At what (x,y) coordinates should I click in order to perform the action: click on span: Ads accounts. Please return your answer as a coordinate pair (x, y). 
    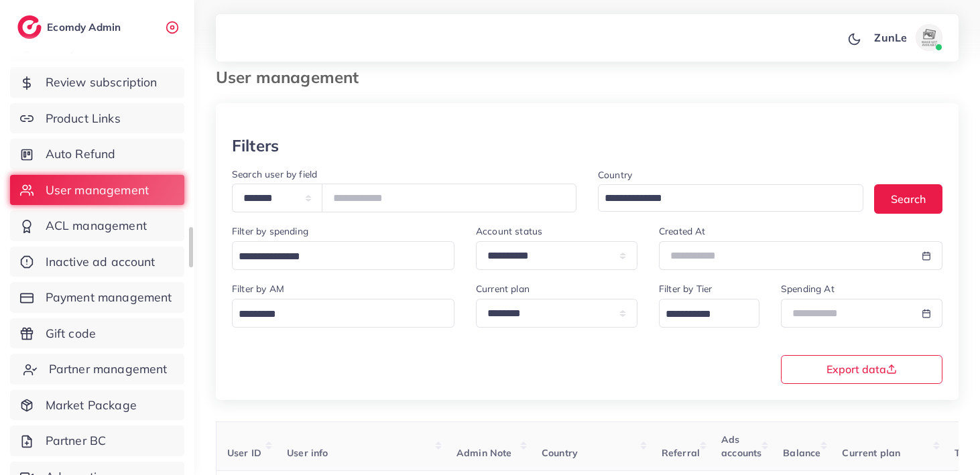
    Looking at the image, I should click on (741, 446).